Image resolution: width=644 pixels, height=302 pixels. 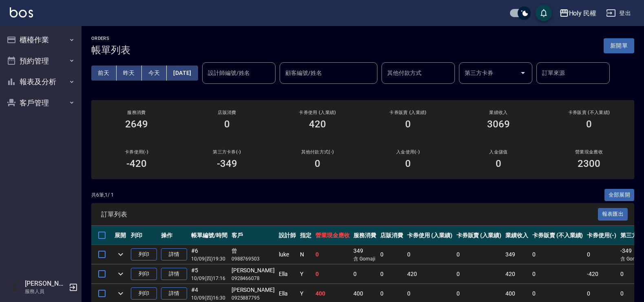 What do you see at coordinates (578, 13) in the screenshot?
I see `button: Holy 民權` at bounding box center [578, 13].